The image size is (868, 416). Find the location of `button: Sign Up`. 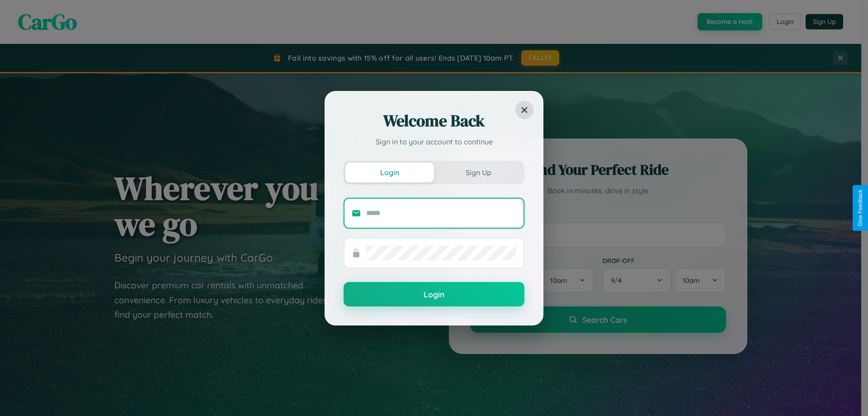

button: Sign Up is located at coordinates (479, 172).